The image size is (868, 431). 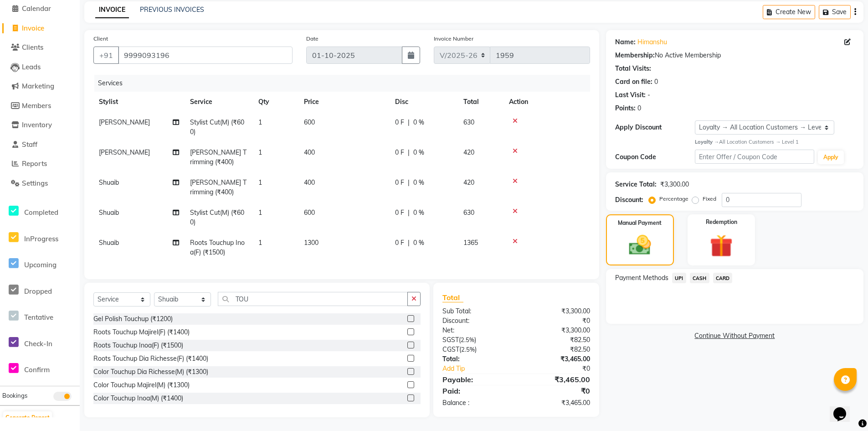 I want to click on a: Marketing, so click(x=39, y=87).